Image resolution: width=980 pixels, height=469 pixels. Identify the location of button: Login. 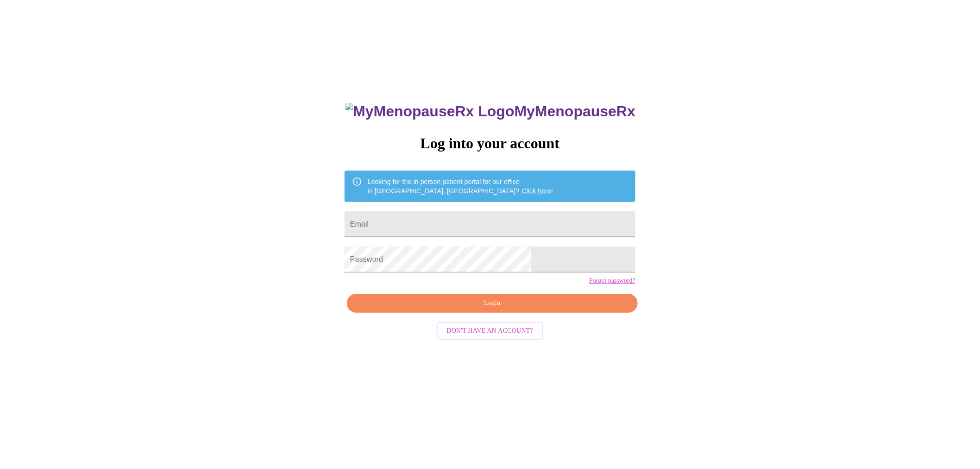
(493, 303).